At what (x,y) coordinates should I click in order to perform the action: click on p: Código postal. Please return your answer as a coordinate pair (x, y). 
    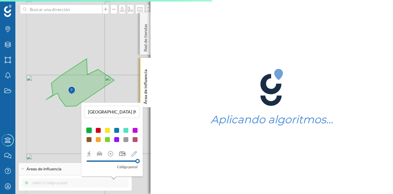
    Looking at the image, I should click on (127, 167).